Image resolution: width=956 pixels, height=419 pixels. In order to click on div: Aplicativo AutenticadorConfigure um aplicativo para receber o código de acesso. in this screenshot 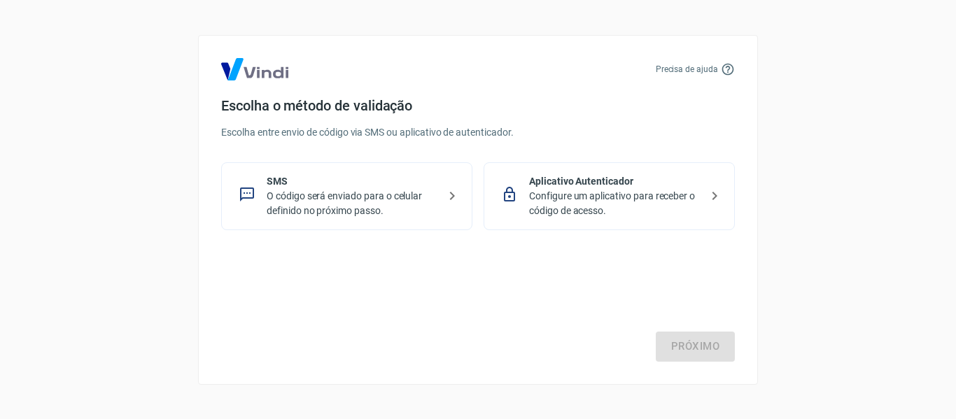, I will do `click(609, 196)`.